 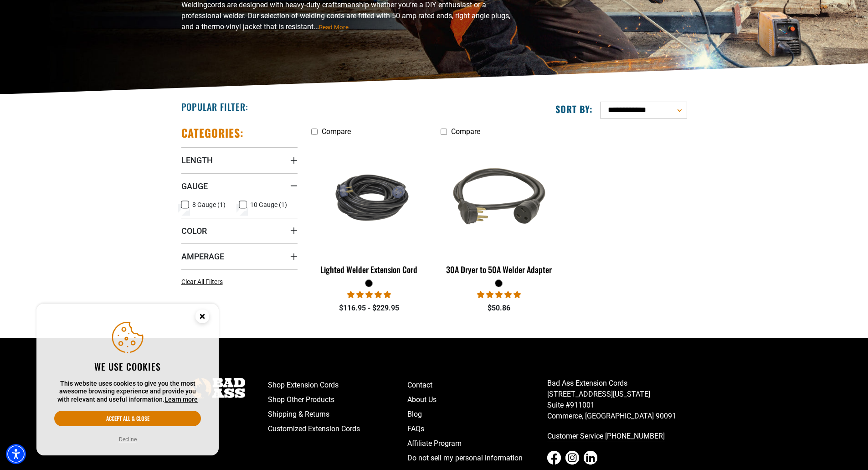 I want to click on summary: Length, so click(x=239, y=160).